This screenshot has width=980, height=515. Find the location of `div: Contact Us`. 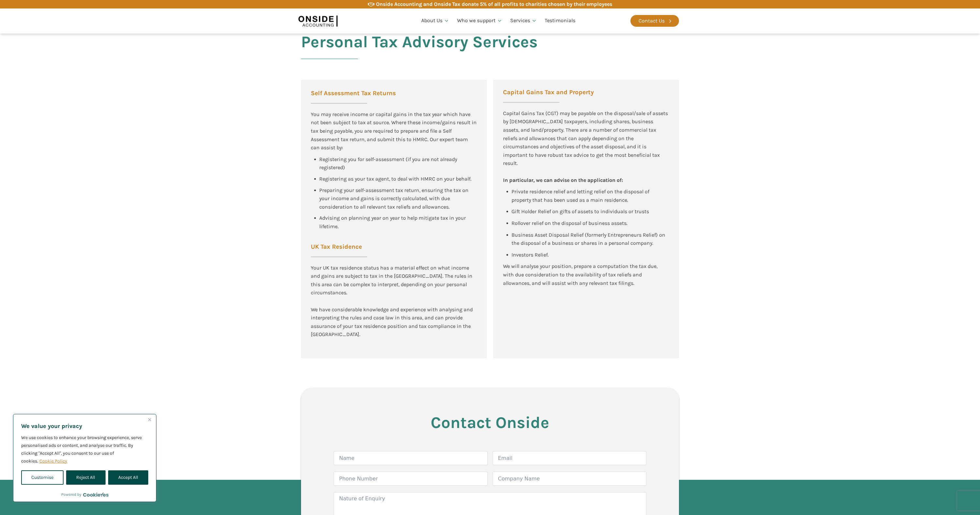

div: Contact Us is located at coordinates (652, 21).